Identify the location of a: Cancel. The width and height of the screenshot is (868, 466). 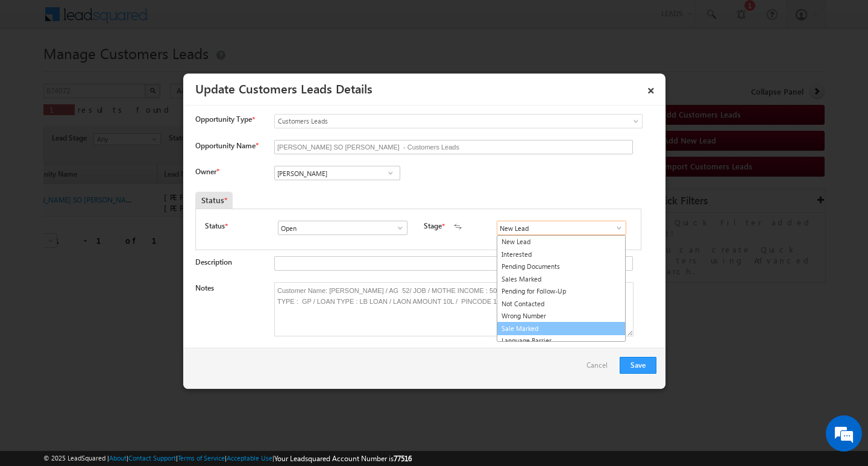
(600, 369).